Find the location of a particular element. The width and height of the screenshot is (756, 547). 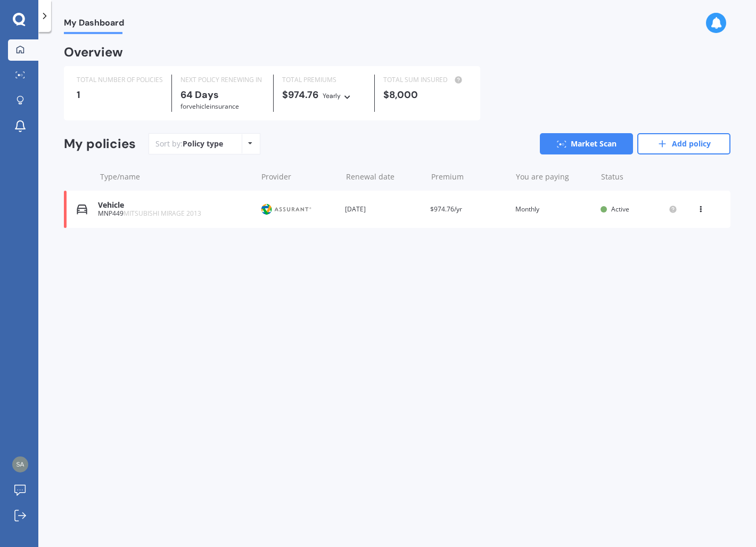

div: Vehicle is located at coordinates (175, 205).